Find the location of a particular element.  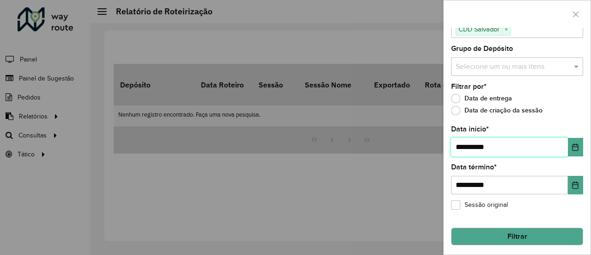

label: Data término is located at coordinates (474, 167).